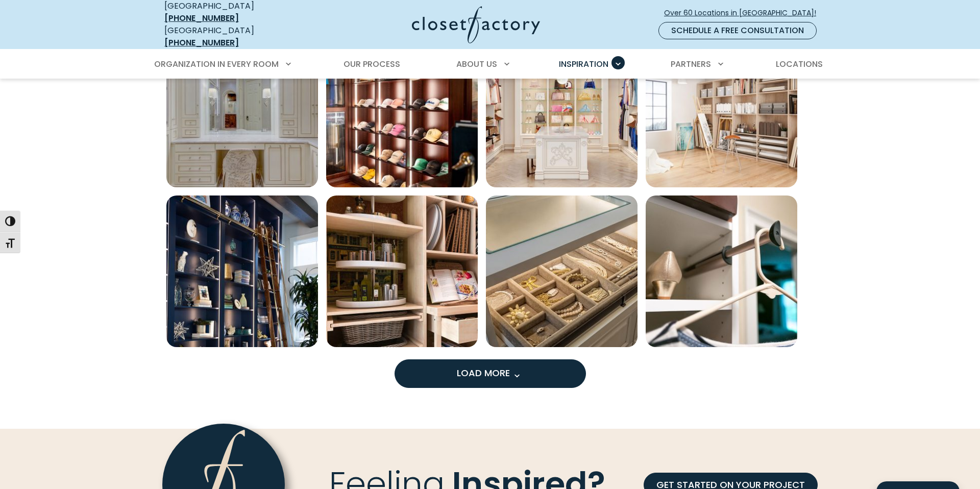 This screenshot has width=980, height=489. What do you see at coordinates (402, 111) in the screenshot?
I see `img: Sophisticated wardrobe suite with floor-to-ceiling fluted glass doors, wraparound cabinetry, and ...` at bounding box center [402, 111].